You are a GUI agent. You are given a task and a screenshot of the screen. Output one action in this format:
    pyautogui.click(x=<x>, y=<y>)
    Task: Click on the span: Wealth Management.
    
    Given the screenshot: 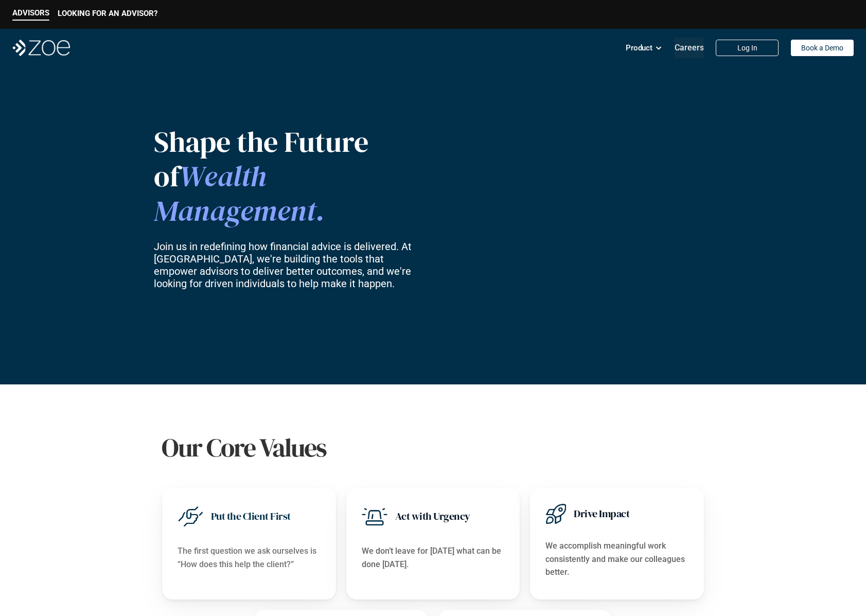 What is the action you would take?
    pyautogui.click(x=239, y=193)
    